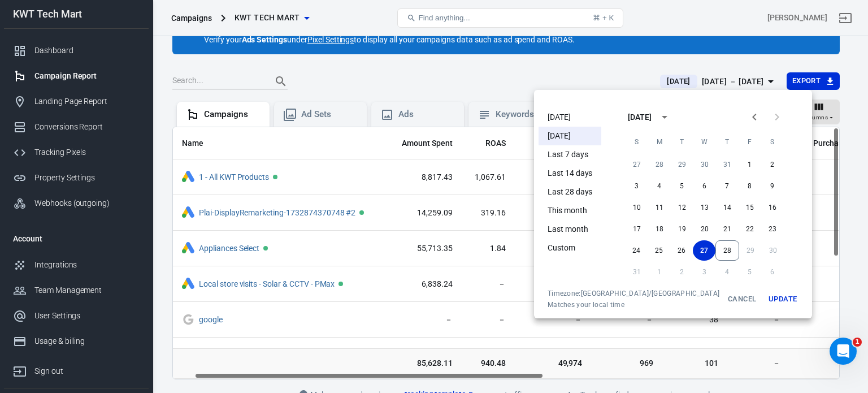 This screenshot has width=868, height=393. I want to click on button: 23, so click(773, 229).